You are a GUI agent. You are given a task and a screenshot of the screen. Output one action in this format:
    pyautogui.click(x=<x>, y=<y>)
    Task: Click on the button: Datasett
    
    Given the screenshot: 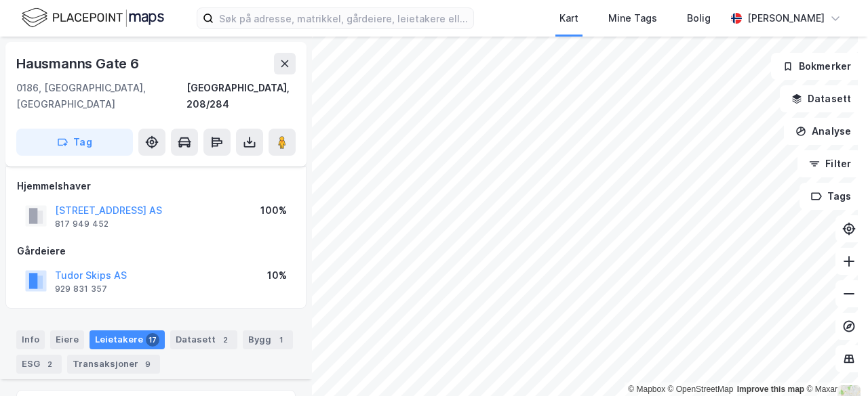 What is the action you would take?
    pyautogui.click(x=821, y=99)
    